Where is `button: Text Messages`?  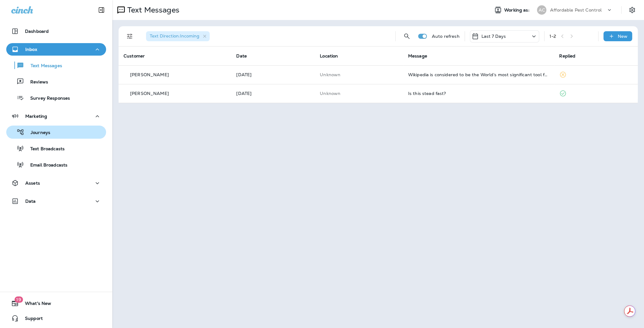 button: Text Messages is located at coordinates (56, 65).